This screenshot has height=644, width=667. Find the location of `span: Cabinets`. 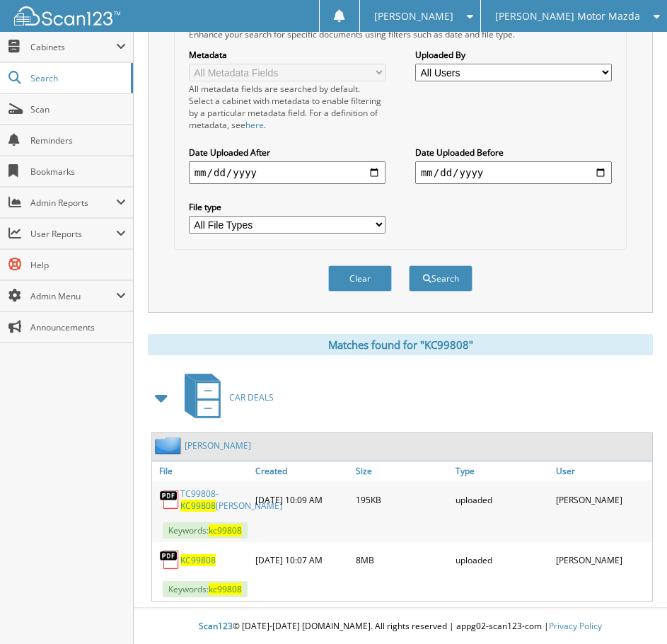

span: Cabinets is located at coordinates (73, 46).